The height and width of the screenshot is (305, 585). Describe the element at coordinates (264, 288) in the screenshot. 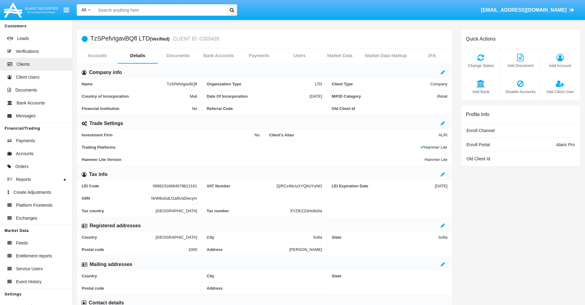

I see `span: Address` at that location.